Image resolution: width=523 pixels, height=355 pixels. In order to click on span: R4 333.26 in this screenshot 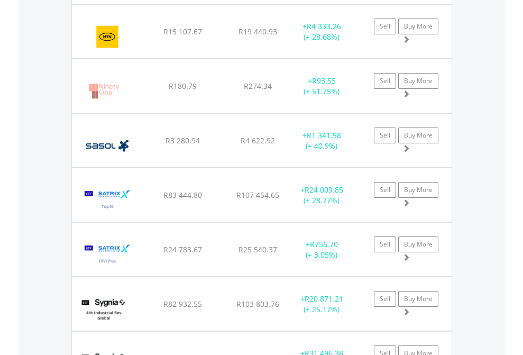, I will do `click(324, 26)`.